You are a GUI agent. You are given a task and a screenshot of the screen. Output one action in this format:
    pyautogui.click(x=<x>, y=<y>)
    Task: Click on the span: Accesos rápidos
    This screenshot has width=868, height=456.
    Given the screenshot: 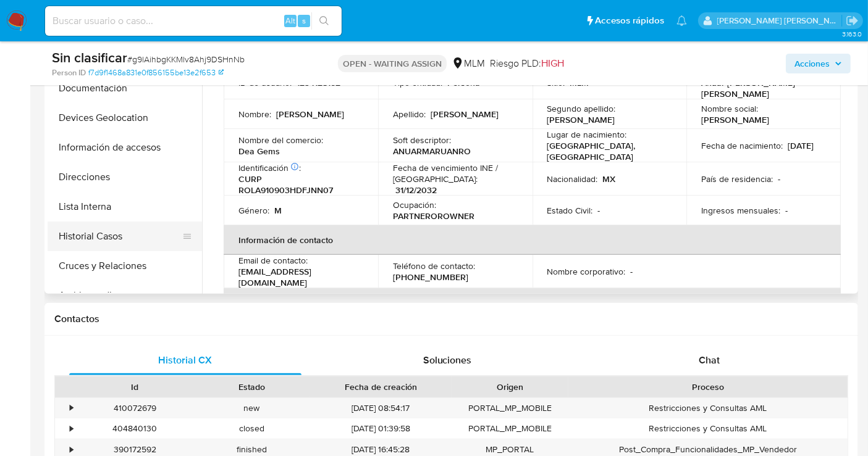 What is the action you would take?
    pyautogui.click(x=629, y=20)
    